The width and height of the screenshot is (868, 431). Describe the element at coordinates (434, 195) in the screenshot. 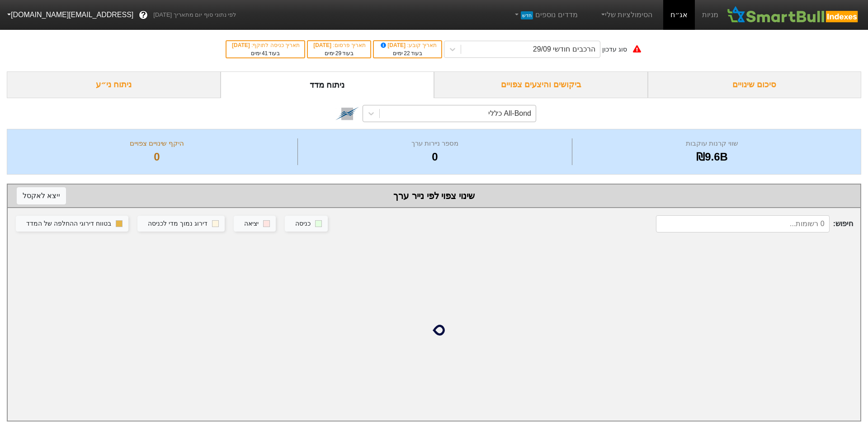

I see `div: שינוי צפוי לפי נייר ערך` at that location.